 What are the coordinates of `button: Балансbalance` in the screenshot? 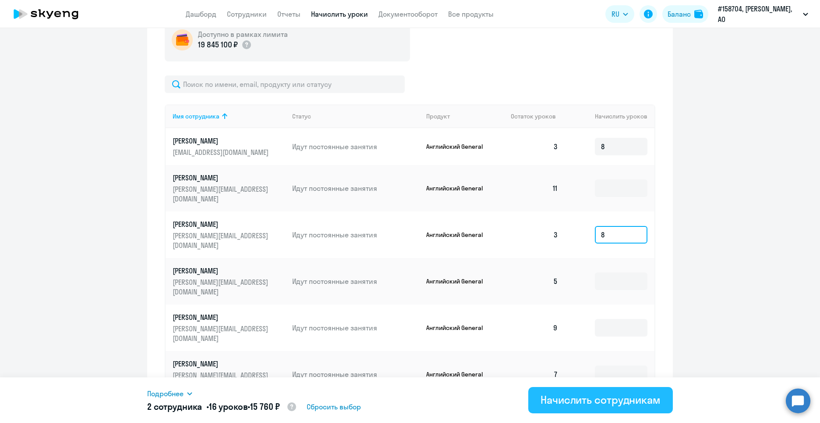 It's located at (685, 14).